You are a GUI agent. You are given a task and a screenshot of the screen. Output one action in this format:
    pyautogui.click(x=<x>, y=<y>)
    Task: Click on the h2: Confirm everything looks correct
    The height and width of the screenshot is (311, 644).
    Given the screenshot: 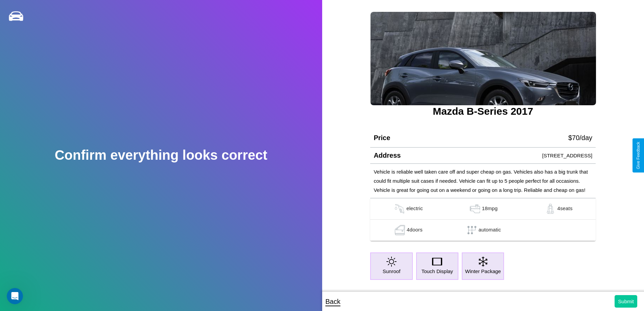 What is the action you would take?
    pyautogui.click(x=161, y=155)
    